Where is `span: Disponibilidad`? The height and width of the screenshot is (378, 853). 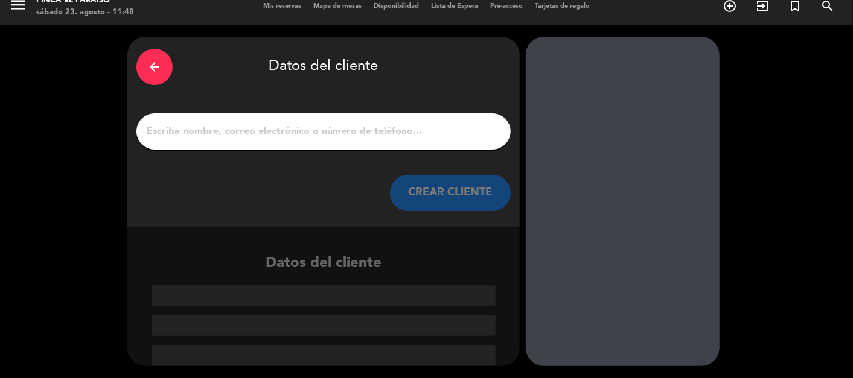
span: Disponibilidad is located at coordinates (396, 6).